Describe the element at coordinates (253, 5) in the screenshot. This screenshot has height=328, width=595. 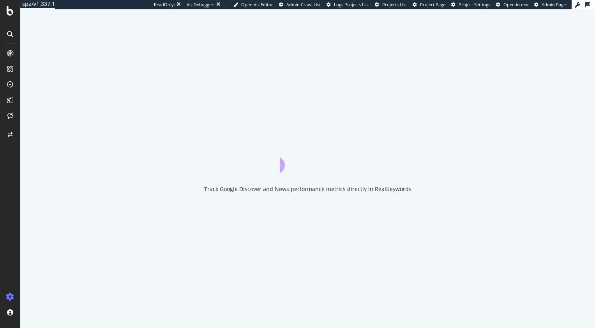
I see `a: Open Viz Editor` at that location.